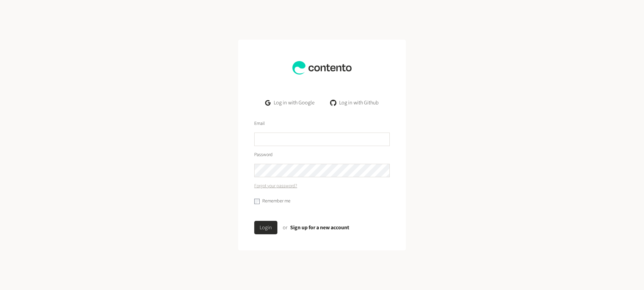 The height and width of the screenshot is (290, 644). Describe the element at coordinates (290, 103) in the screenshot. I see `a: Log in with Google` at that location.